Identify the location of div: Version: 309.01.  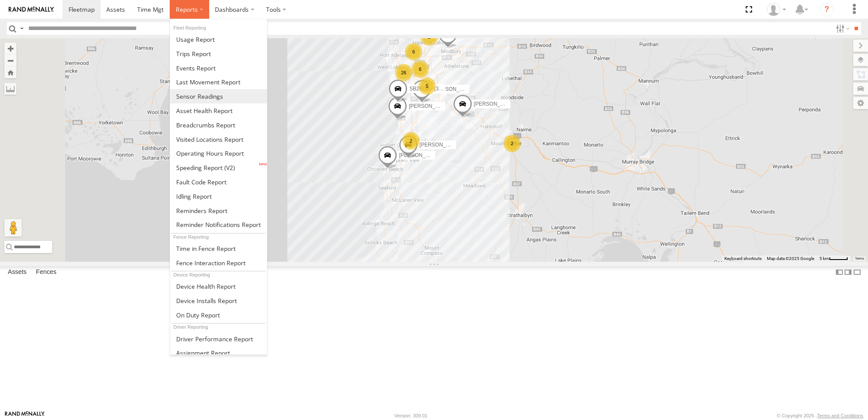
(411, 415).